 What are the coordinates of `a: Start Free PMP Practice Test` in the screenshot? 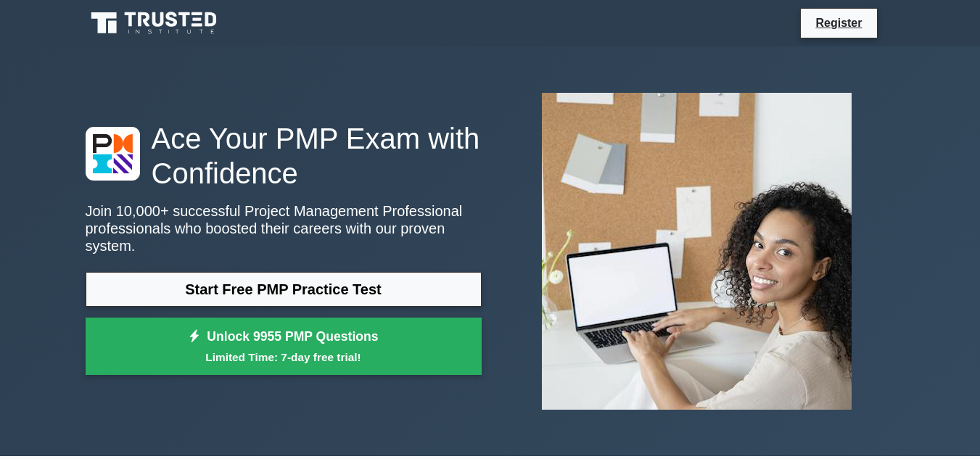 It's located at (284, 289).